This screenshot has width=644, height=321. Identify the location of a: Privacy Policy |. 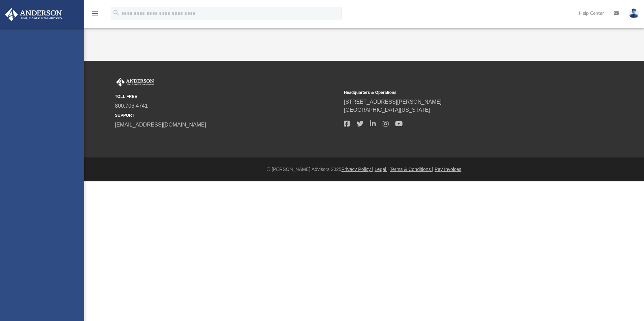
(357, 169).